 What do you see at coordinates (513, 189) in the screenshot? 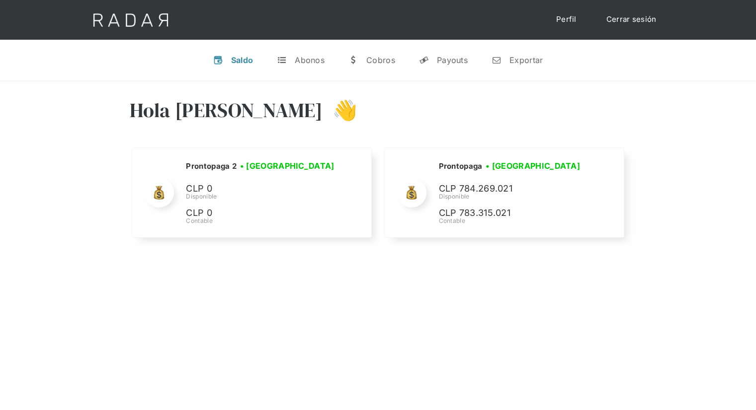
I see `p: CLP 784.269.021` at bounding box center [513, 189].